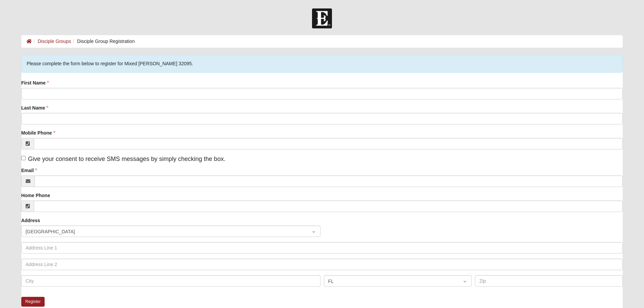 The height and width of the screenshot is (308, 644). I want to click on span: FL, so click(392, 281).